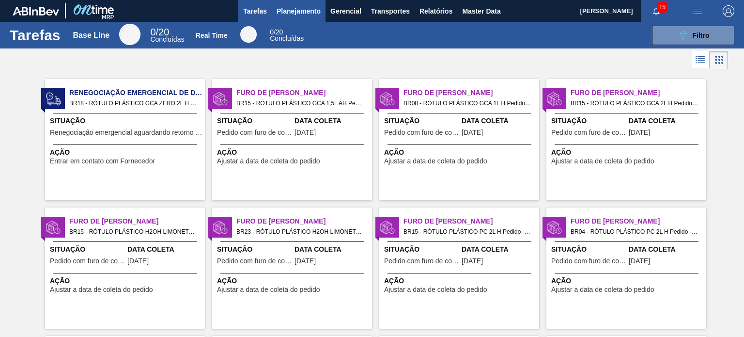 This screenshot has height=337, width=744. What do you see at coordinates (728, 11) in the screenshot?
I see `img: Logout` at bounding box center [728, 11].